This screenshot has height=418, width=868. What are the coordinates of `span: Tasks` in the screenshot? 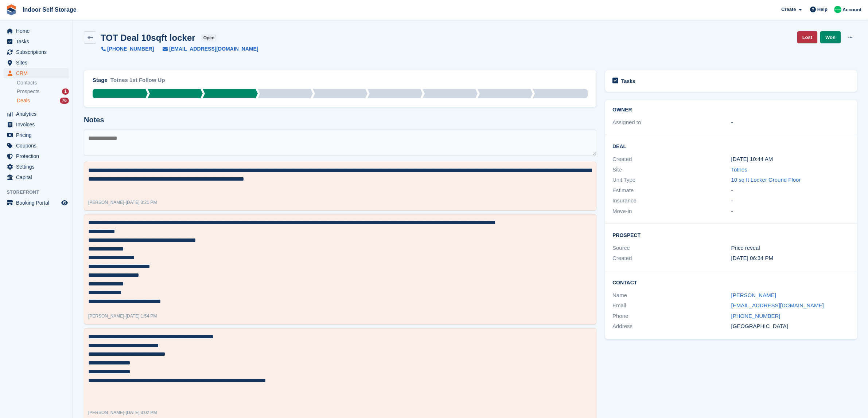 It's located at (38, 41).